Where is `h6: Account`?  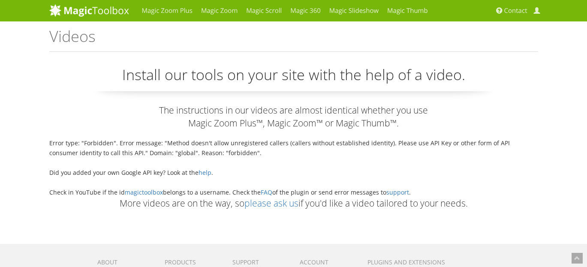
h6: Account is located at coordinates (327, 262).